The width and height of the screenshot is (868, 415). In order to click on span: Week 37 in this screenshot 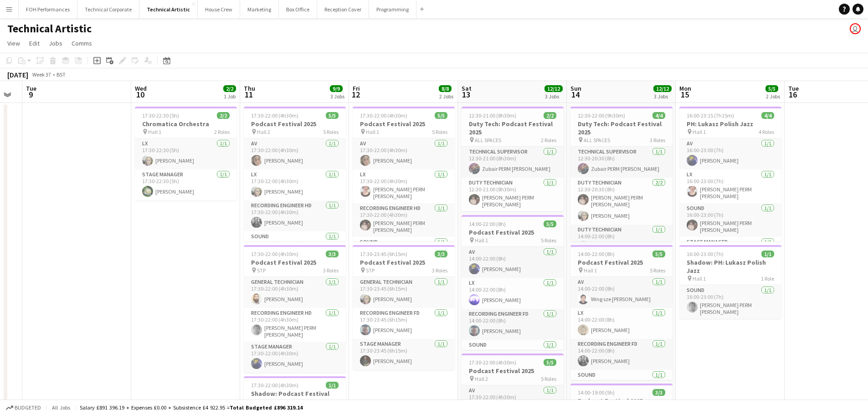, I will do `click(41, 74)`.